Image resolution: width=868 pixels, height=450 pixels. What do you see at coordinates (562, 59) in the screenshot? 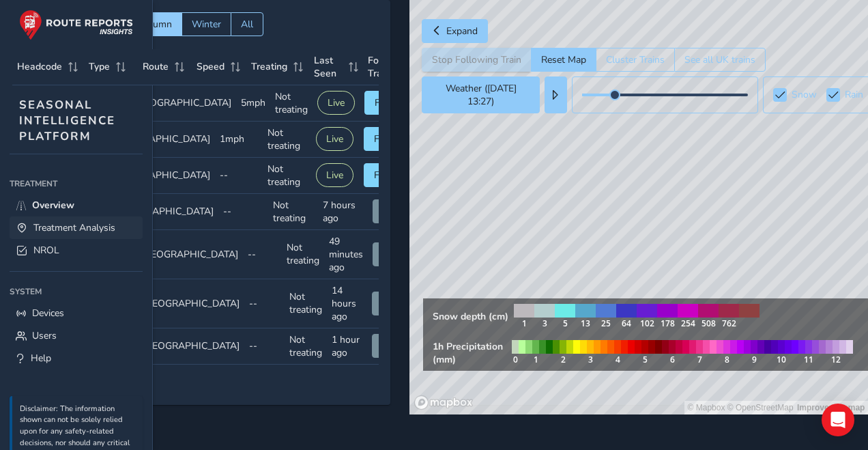
I see `button: Reset Map` at bounding box center [562, 59].